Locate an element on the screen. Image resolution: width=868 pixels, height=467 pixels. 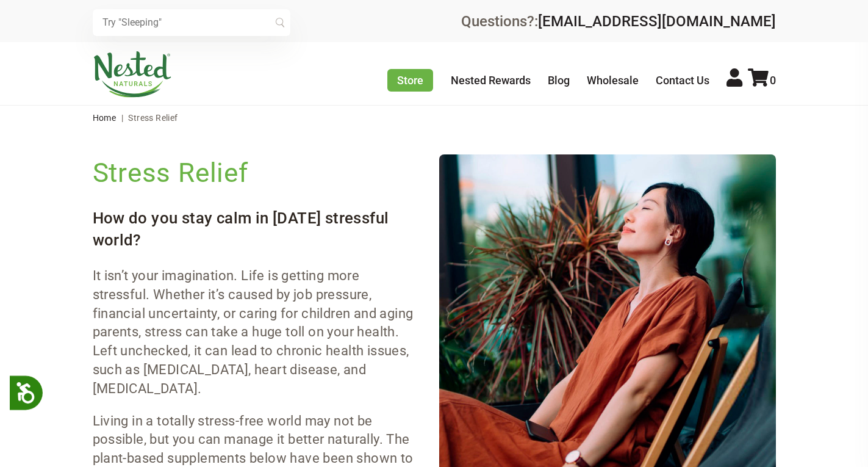
img: Nested Naturals is located at coordinates (133, 74).